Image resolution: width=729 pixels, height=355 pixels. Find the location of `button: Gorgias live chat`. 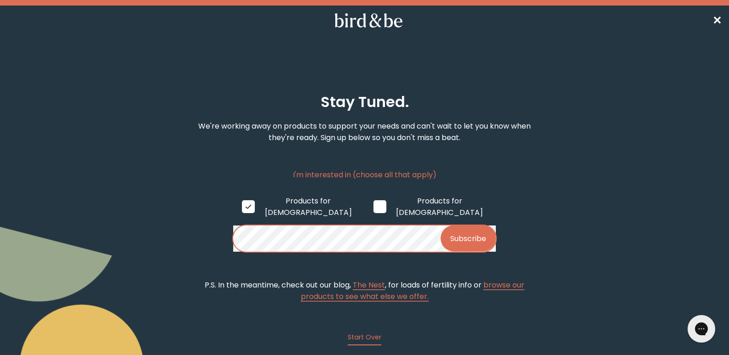

button: Gorgias live chat is located at coordinates (18, 17).